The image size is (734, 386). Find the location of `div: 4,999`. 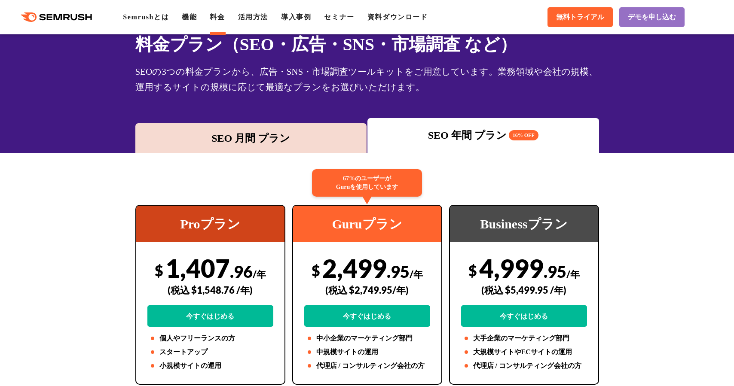

div: 4,999 is located at coordinates (524, 290).